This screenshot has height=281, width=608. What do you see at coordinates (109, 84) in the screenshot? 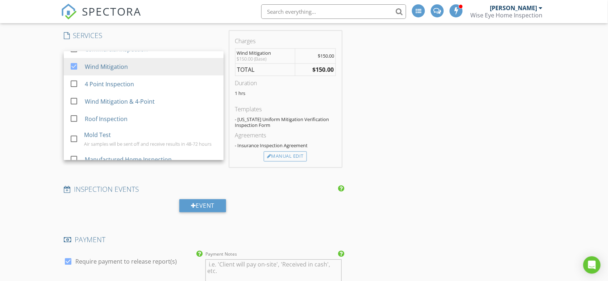
I see `div: 4 Point Inspection` at bounding box center [109, 84].